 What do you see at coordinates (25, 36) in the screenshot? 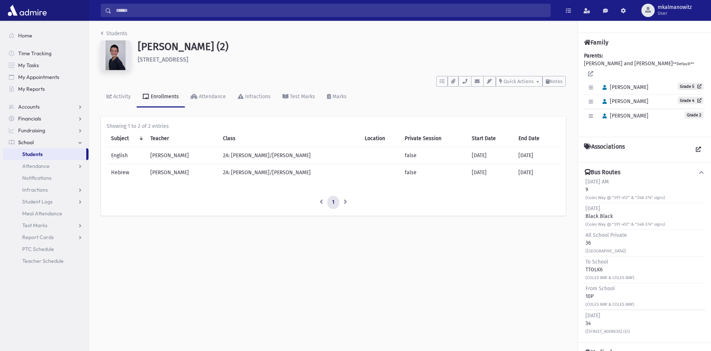
I see `span: Home` at bounding box center [25, 36].